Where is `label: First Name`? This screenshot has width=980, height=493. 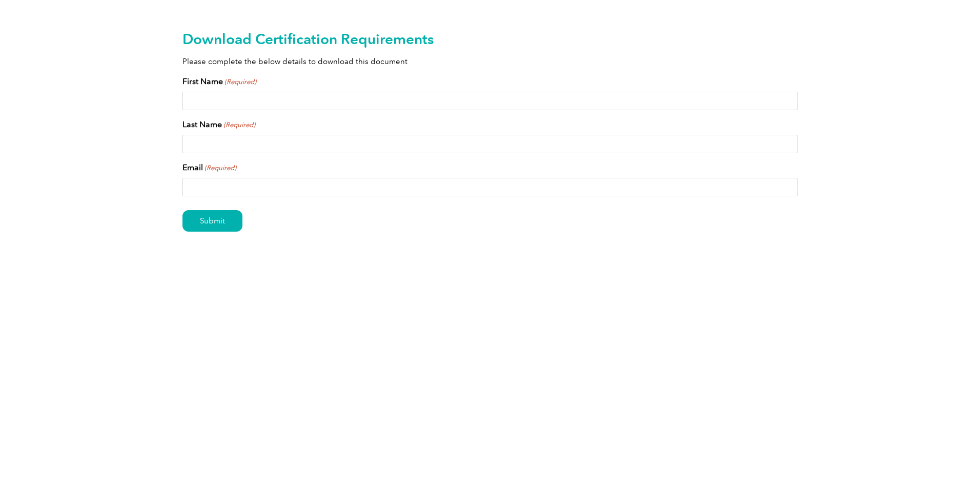 label: First Name is located at coordinates (219, 81).